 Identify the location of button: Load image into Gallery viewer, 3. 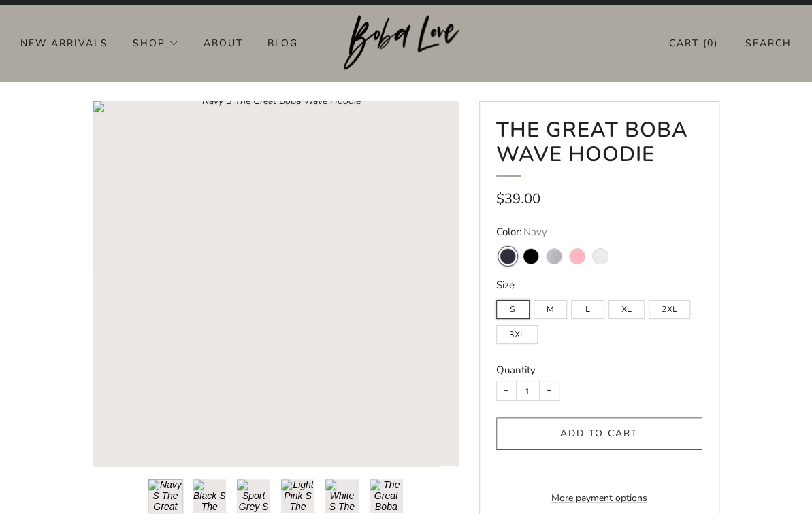
(253, 495).